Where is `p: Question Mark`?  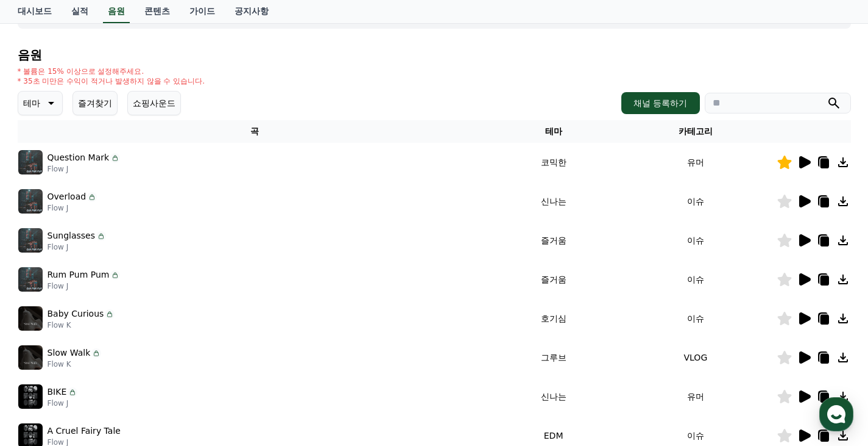 p: Question Mark is located at coordinates (78, 157).